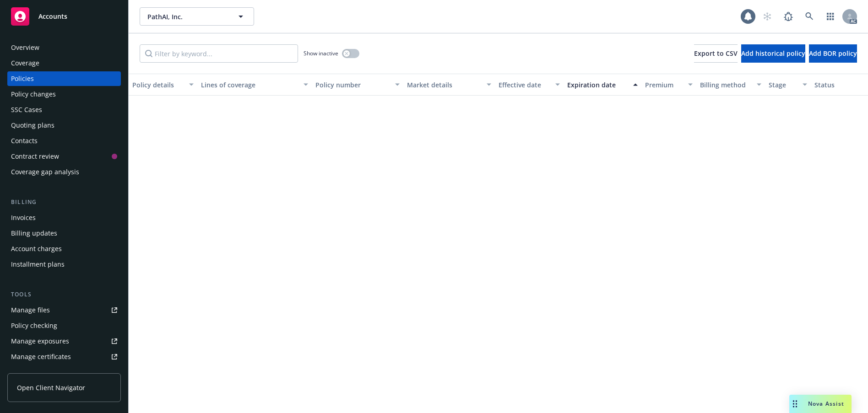  Describe the element at coordinates (820, 404) in the screenshot. I see `button: Nova Assist` at that location.